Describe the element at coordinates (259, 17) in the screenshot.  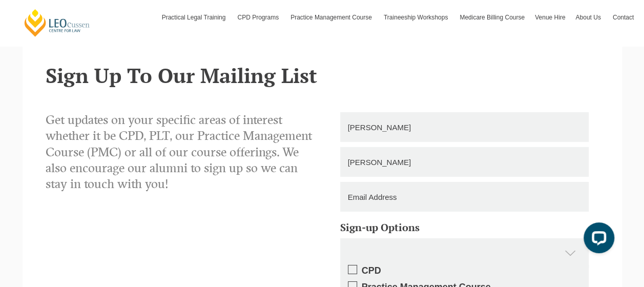
I see `a: CPD Programs` at that location.